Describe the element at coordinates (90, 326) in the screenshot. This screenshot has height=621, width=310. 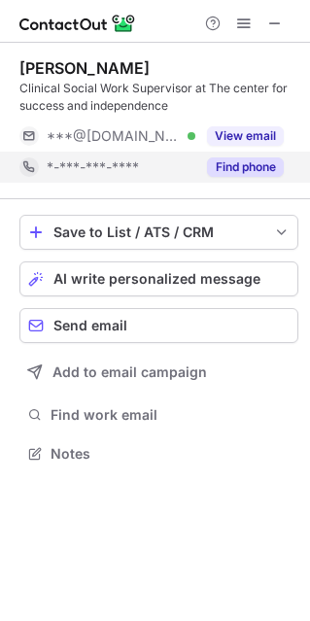
I see `span: Send email` at that location.